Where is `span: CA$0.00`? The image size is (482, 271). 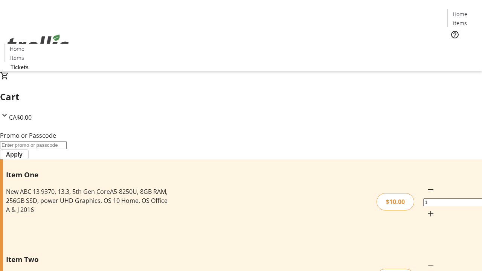
span: CA$0.00 is located at coordinates (20, 118).